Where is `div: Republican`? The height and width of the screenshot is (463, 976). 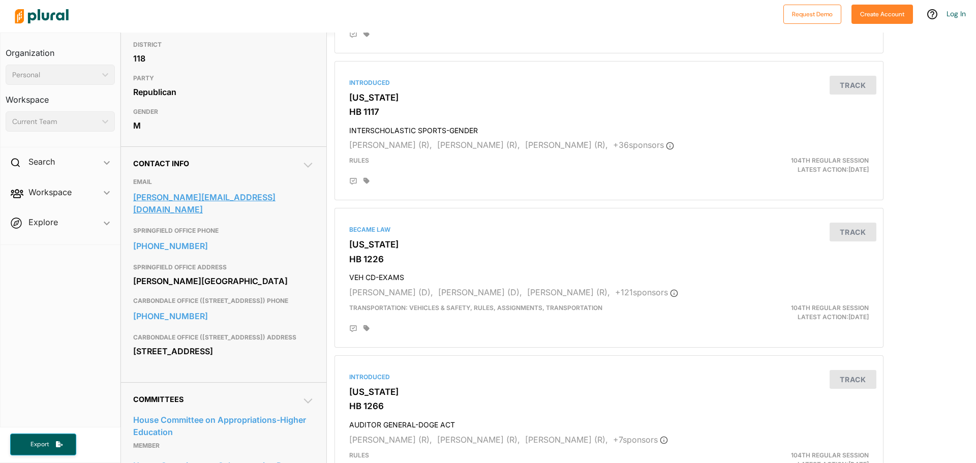 div: Republican is located at coordinates (224, 92).